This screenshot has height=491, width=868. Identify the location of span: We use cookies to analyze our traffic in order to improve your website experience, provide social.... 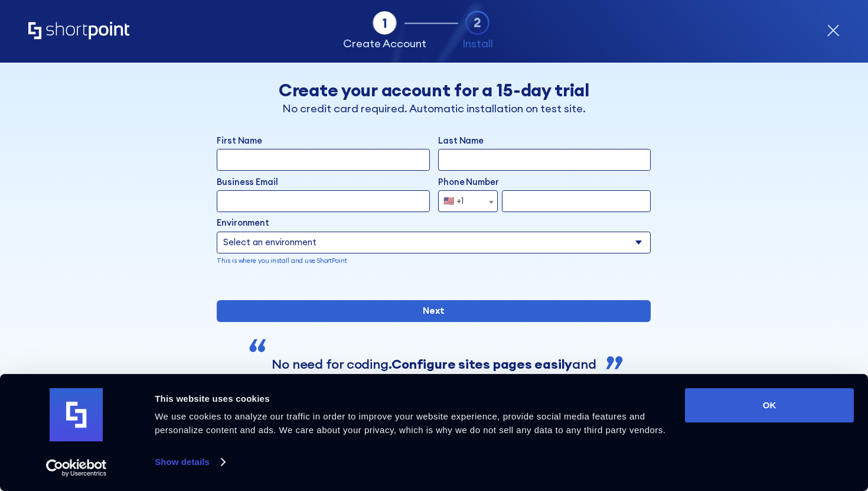
(410, 423).